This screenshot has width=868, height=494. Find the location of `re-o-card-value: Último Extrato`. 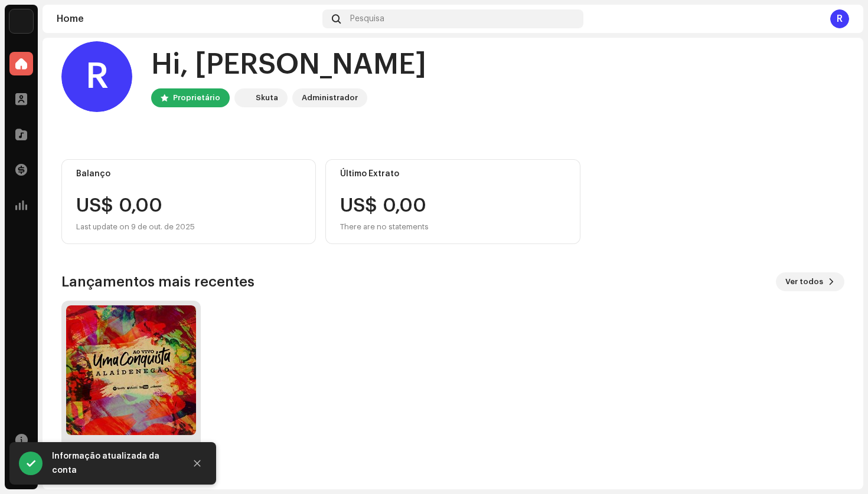

re-o-card-value: Último Extrato is located at coordinates (452, 202).